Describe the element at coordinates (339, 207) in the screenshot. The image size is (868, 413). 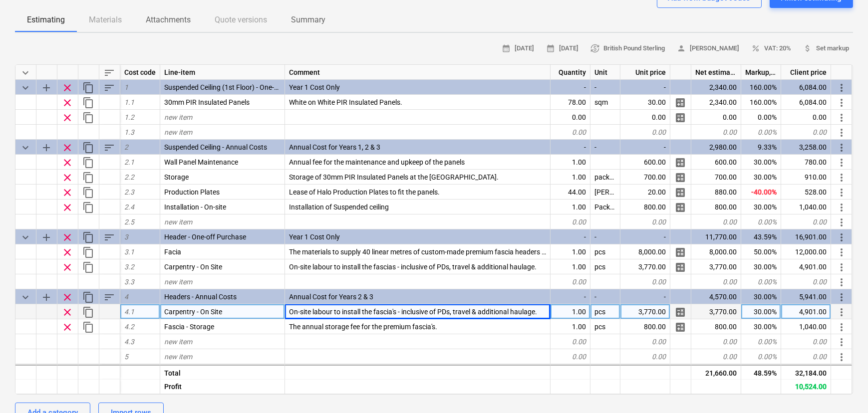
I see `span: Installation of Suspended ceiling` at that location.